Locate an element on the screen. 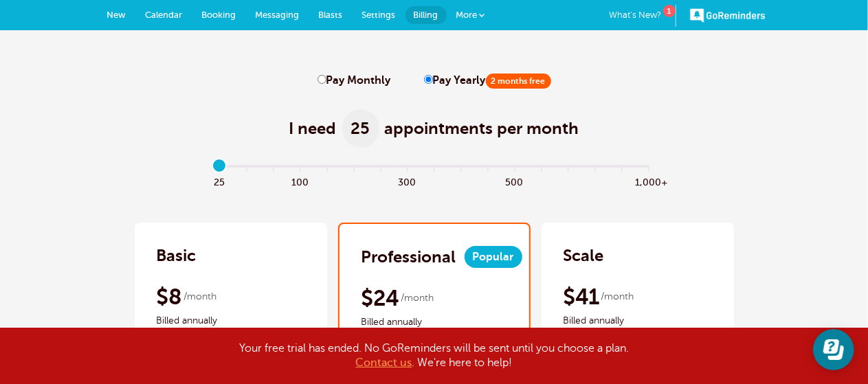 The height and width of the screenshot is (384, 868). span: 100 is located at coordinates (299, 181).